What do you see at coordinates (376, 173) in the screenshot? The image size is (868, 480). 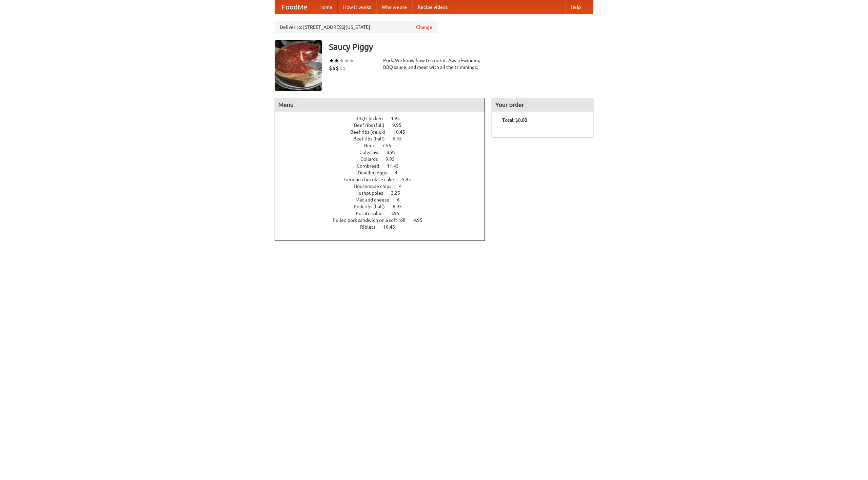 I see `span: Devilled eggs` at bounding box center [376, 173].